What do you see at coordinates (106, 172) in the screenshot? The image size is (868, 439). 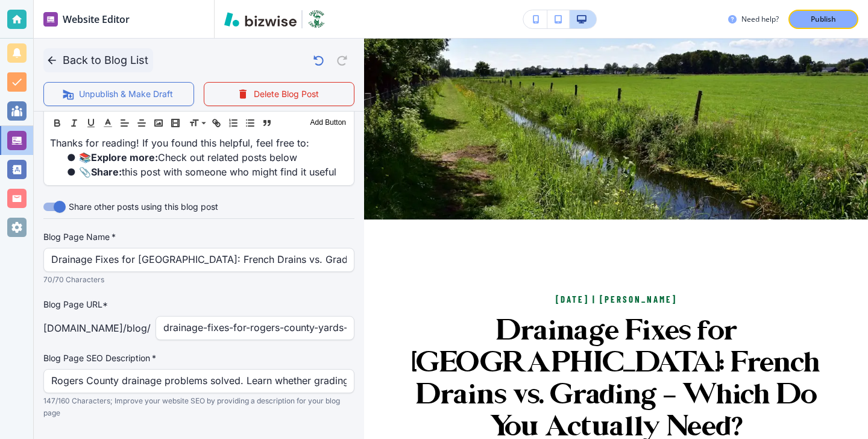 I see `strong: Share:` at bounding box center [106, 172].